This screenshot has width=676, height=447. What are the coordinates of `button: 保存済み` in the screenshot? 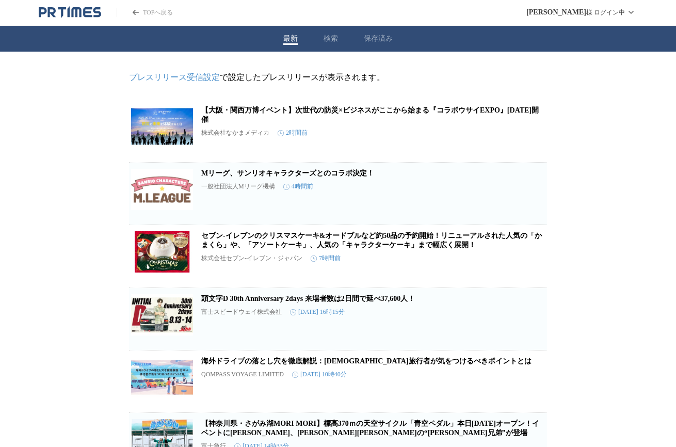 It's located at (378, 39).